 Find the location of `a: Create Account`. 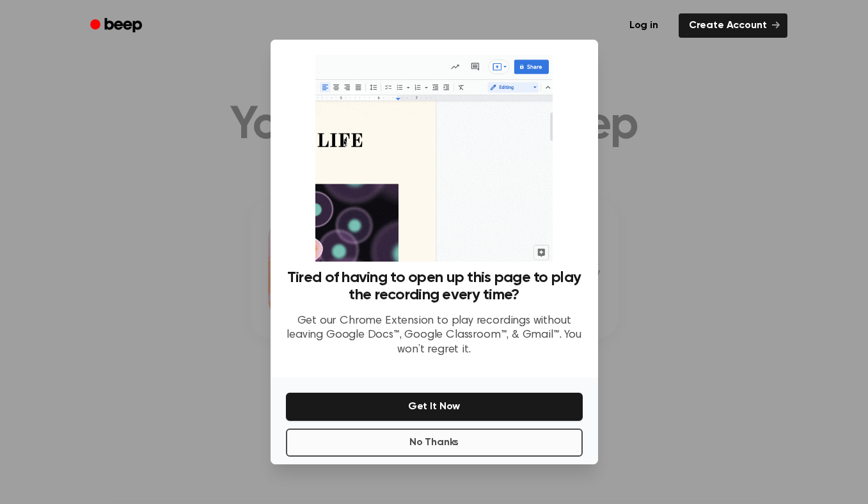

a: Create Account is located at coordinates (734, 26).